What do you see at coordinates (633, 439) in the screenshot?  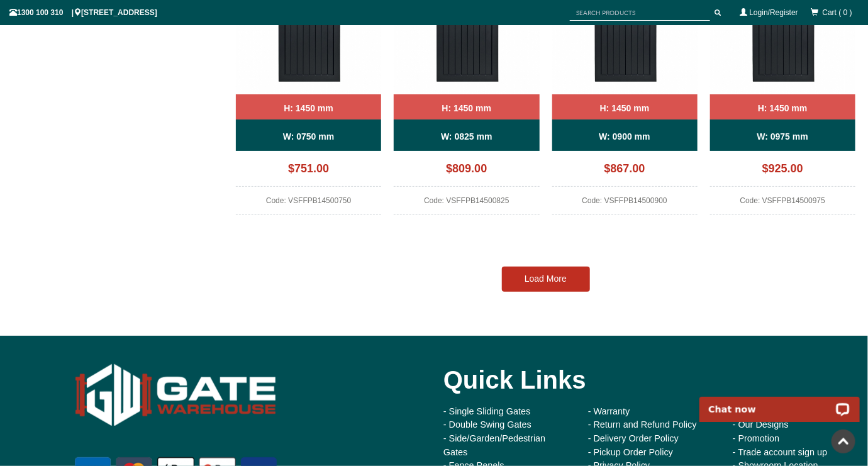 I see `a: - Delivery Order Policy` at bounding box center [633, 439].